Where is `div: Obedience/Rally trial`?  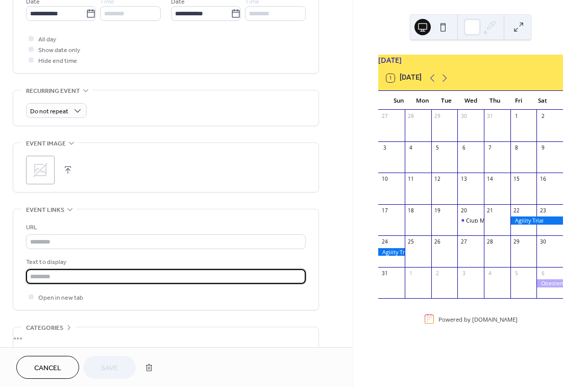
div: Obedience/Rally trial is located at coordinates (550, 283).